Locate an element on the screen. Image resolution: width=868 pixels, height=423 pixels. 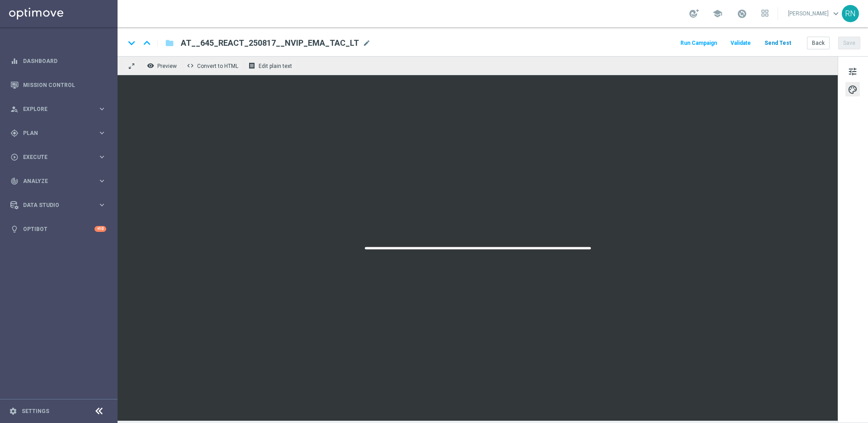
button: Back is located at coordinates (818, 43).